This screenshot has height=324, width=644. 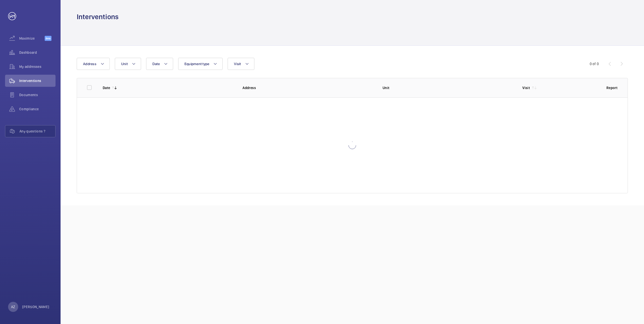 What do you see at coordinates (237, 64) in the screenshot?
I see `span: Visit` at bounding box center [237, 64].